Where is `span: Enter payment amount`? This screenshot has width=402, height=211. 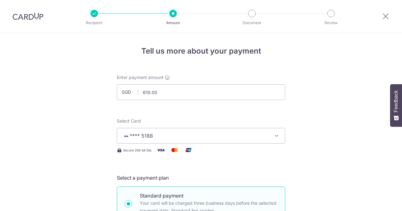 span: Enter payment amount is located at coordinates (140, 77).